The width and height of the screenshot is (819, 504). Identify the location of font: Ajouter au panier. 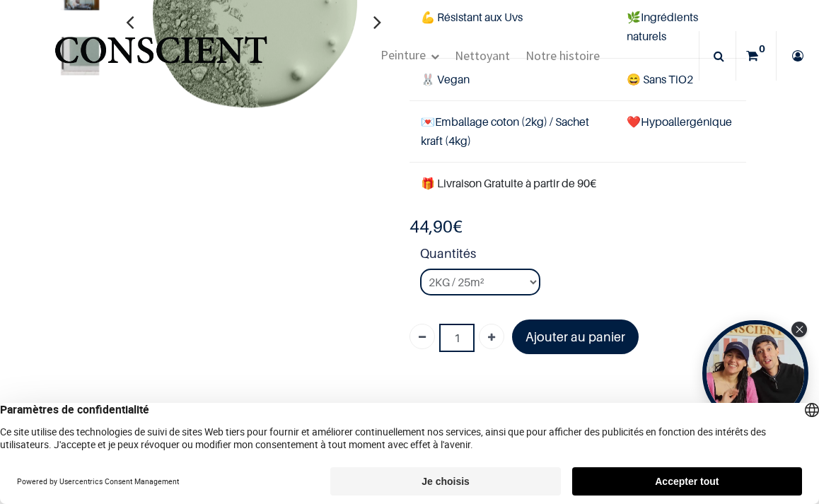
(575, 336).